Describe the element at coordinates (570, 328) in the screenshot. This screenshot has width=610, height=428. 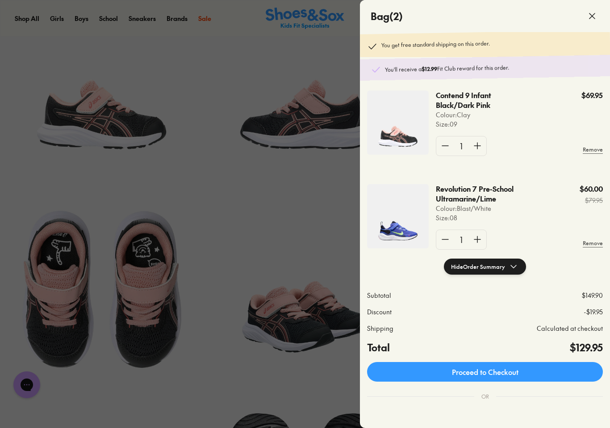
I see `p: Calculated at checkout` at that location.